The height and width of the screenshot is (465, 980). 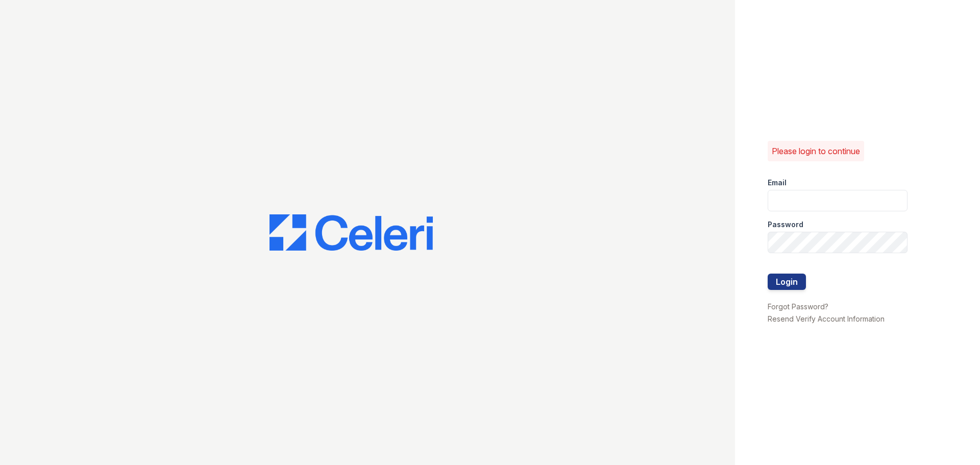 What do you see at coordinates (797, 306) in the screenshot?
I see `a: Forgot Password?` at bounding box center [797, 306].